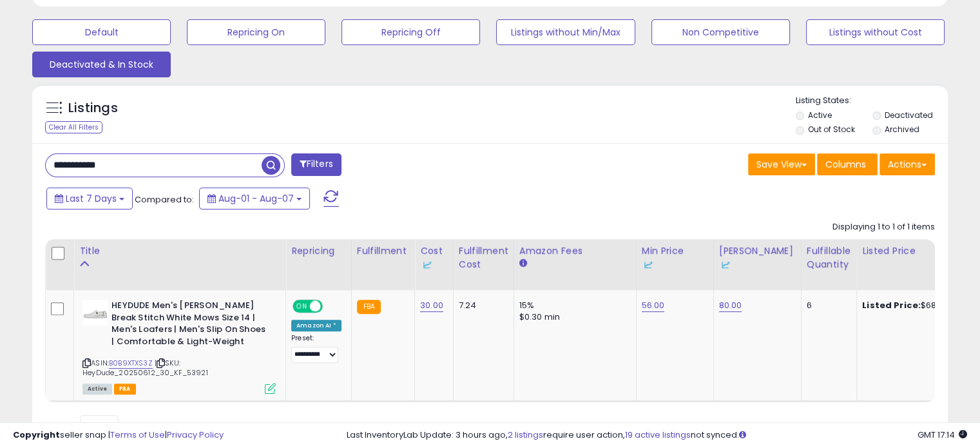  Describe the element at coordinates (481, 305) in the screenshot. I see `div: 7.24` at that location.